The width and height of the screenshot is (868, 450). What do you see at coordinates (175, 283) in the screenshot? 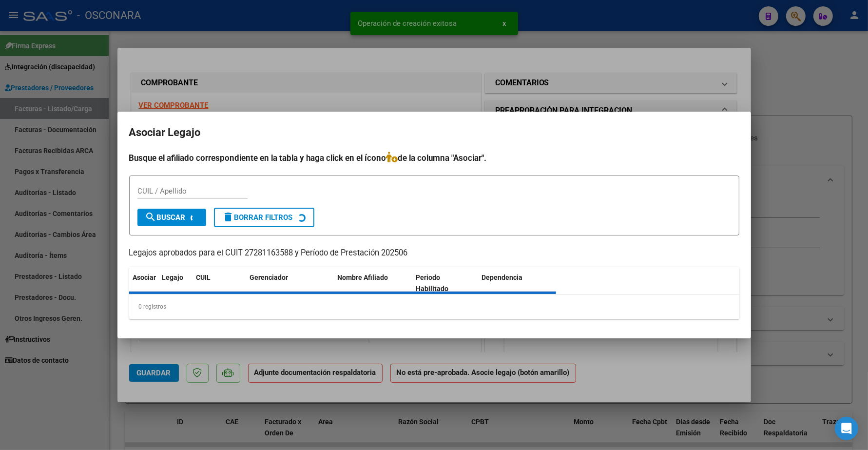
I see `datatable-header-cell: Legajo` at bounding box center [175, 283].